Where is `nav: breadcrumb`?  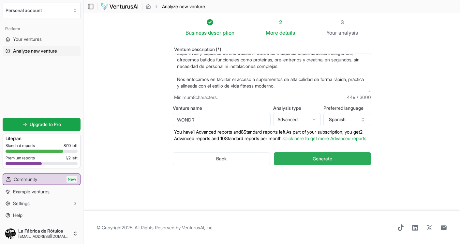 nav: breadcrumb is located at coordinates (176, 7).